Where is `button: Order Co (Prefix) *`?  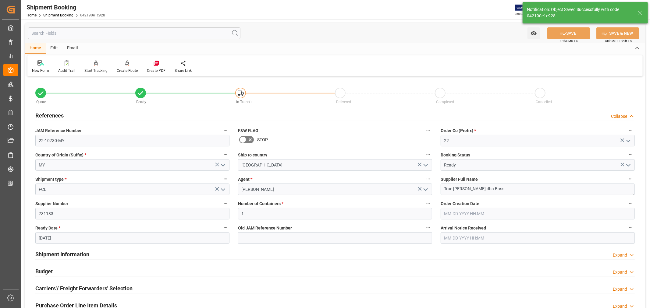 button: Order Co (Prefix) * is located at coordinates (631, 130).